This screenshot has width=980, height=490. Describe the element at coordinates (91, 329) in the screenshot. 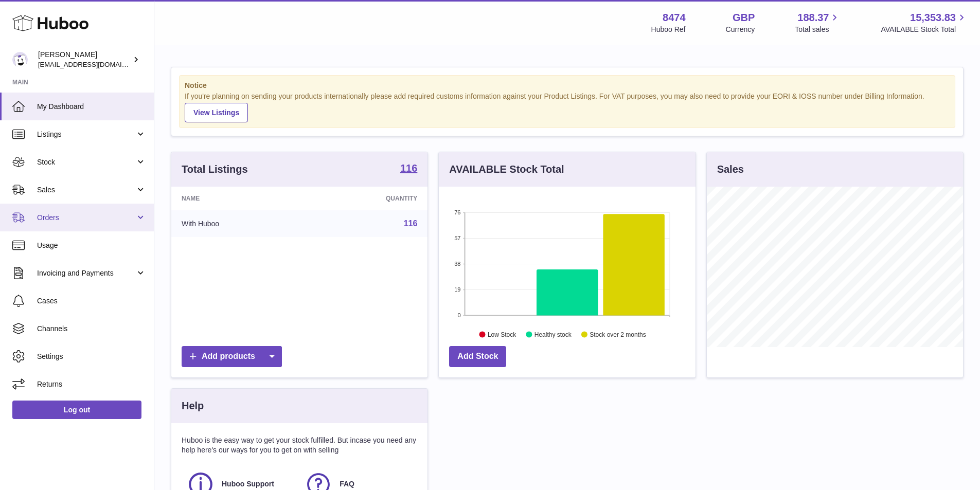

I see `span: Channels` at that location.